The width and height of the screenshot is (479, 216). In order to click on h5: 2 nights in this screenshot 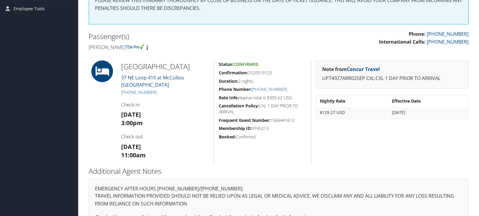, I will do `click(262, 81)`.